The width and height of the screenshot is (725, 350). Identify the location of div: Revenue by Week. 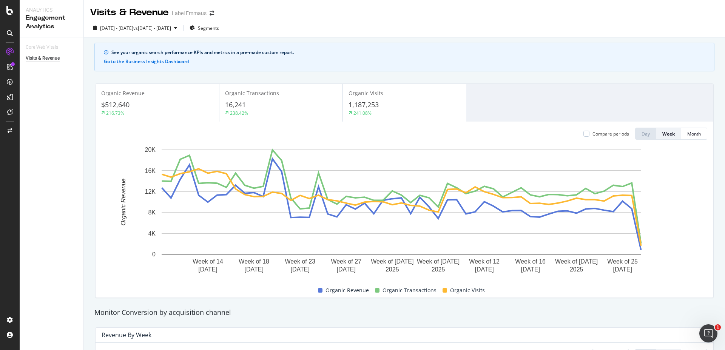
(127, 335).